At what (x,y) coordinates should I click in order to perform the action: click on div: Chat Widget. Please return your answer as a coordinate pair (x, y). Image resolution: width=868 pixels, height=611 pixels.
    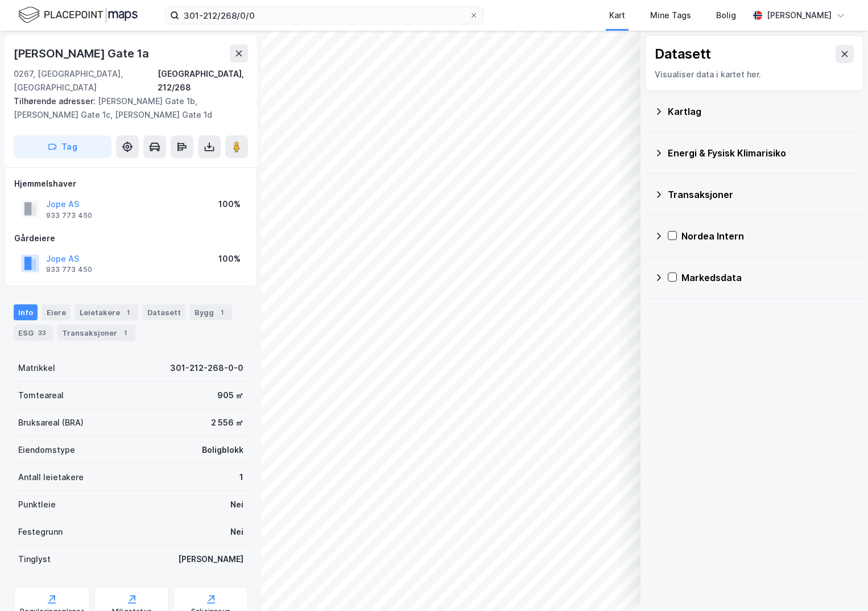
    Looking at the image, I should click on (840, 584).